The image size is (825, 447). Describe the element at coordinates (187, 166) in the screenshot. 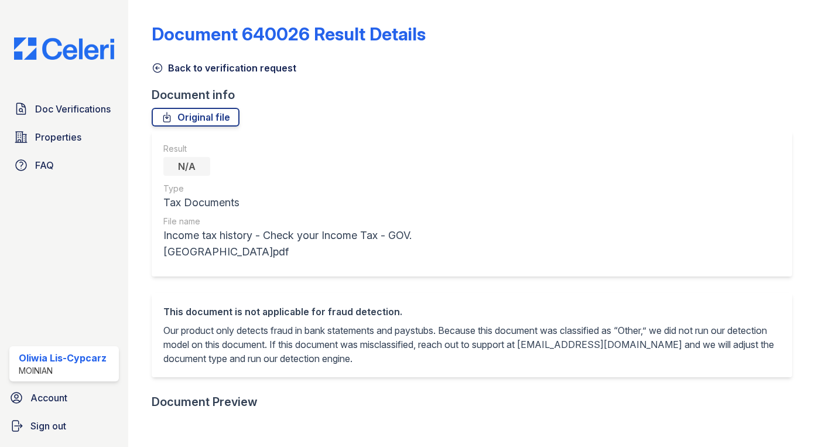

I see `div: N/A` at that location.